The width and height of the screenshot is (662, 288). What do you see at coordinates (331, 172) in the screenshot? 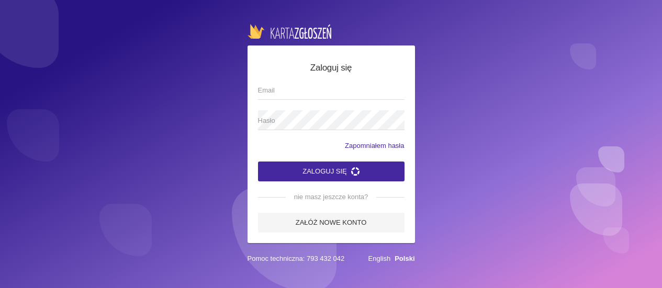
I see `button: Zaloguj się` at bounding box center [331, 172].